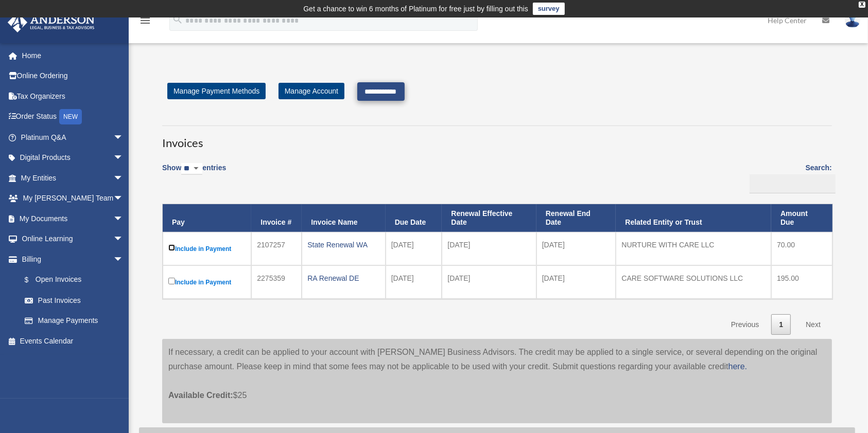 Image resolution: width=868 pixels, height=433 pixels. I want to click on a: Home, so click(73, 56).